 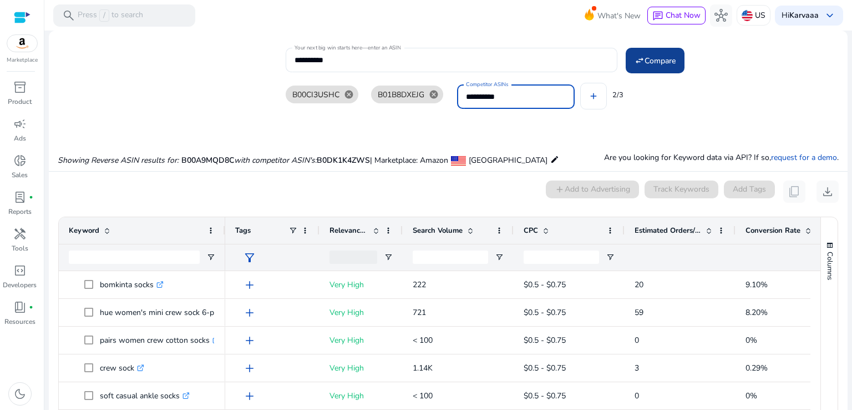 I want to click on span: Conversion Rate, so click(x=773, y=230).